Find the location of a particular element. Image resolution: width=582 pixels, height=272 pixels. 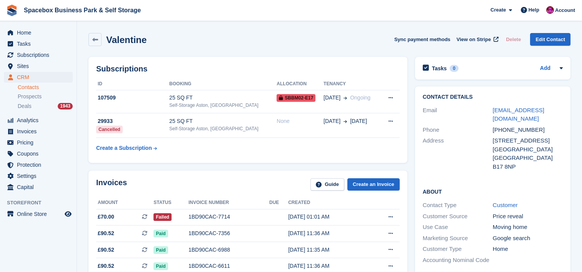

span: Account is located at coordinates (565, 10).